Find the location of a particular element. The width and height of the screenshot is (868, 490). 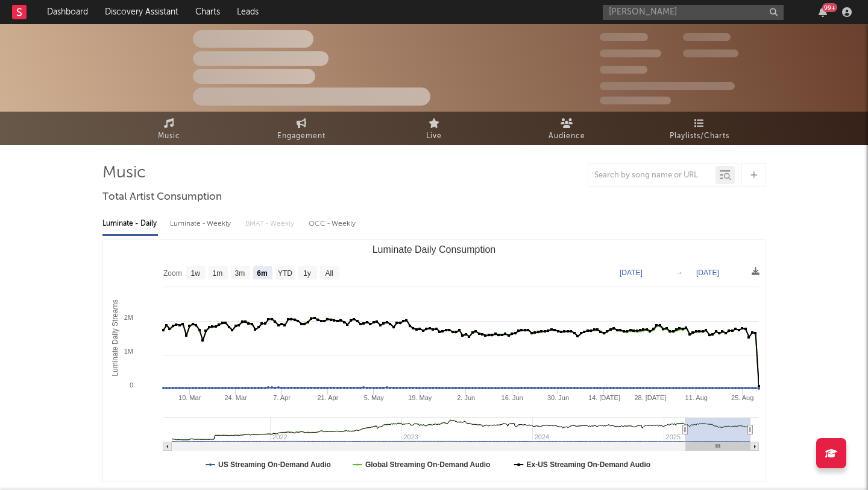

span: 1,000,000 is located at coordinates (711, 53).